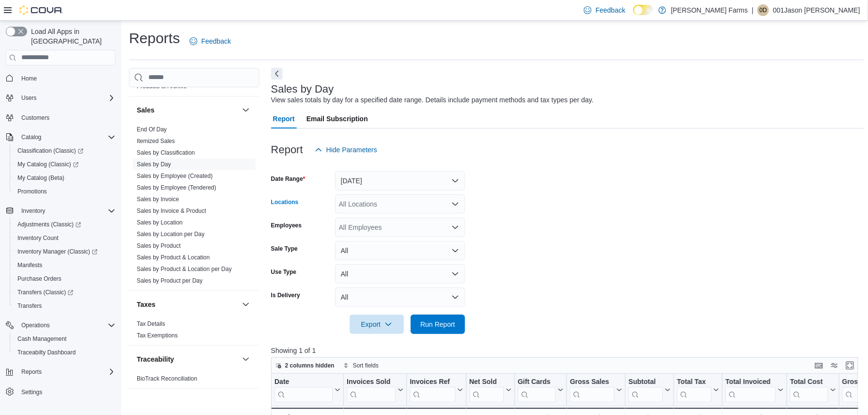 Image resolution: width=868 pixels, height=415 pixels. What do you see at coordinates (171, 211) in the screenshot?
I see `span: Sales by Invoice & Product` at bounding box center [171, 211].